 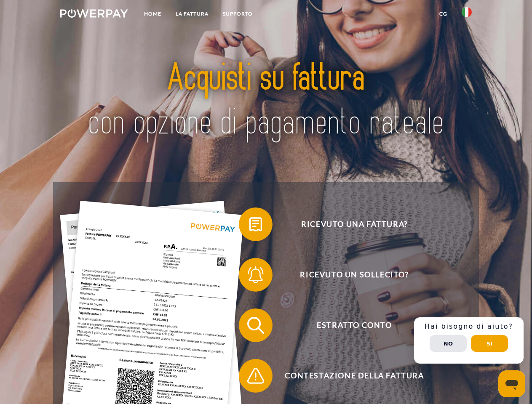 I want to click on button: Estratto conto, so click(x=348, y=326).